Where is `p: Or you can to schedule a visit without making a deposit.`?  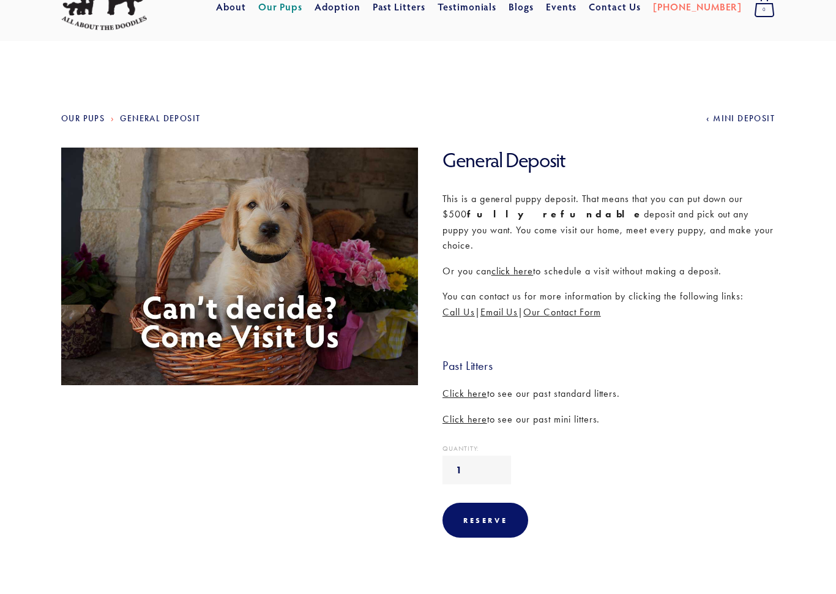
p: Or you can to schedule a visit without making a deposit. is located at coordinates (609, 271).